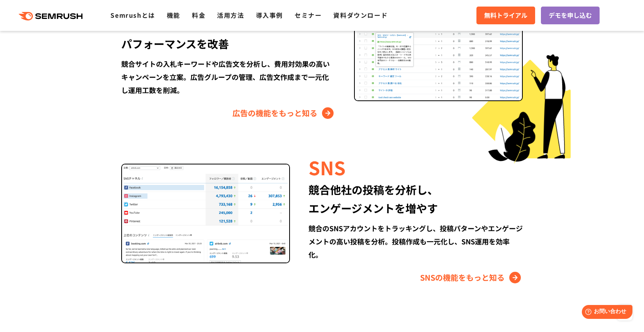 This screenshot has width=644, height=332. Describe the element at coordinates (571, 15) in the screenshot. I see `span: デモを申し込む` at that location.